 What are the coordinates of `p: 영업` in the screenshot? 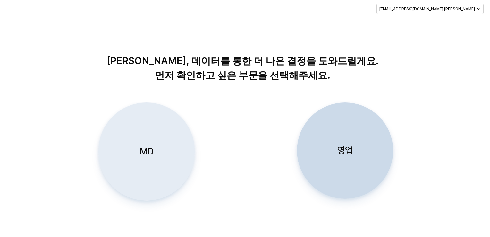 It's located at (345, 150).